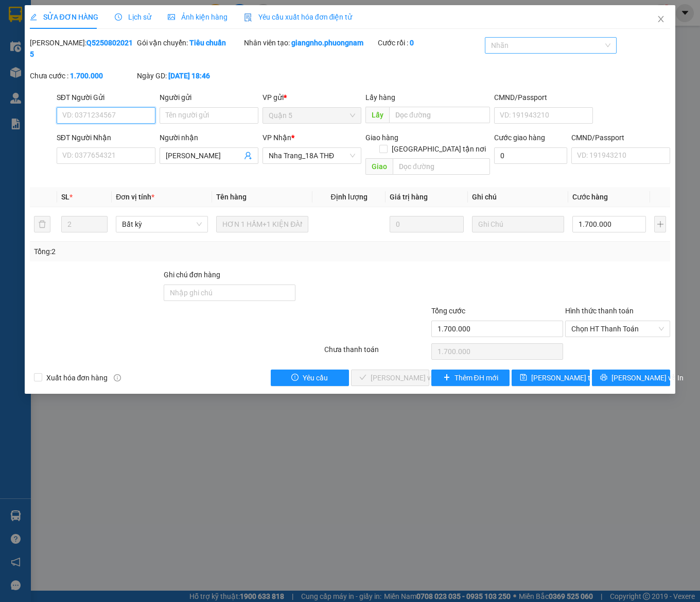  Describe the element at coordinates (312, 98) in the screenshot. I see `div: VP gửi` at that location.